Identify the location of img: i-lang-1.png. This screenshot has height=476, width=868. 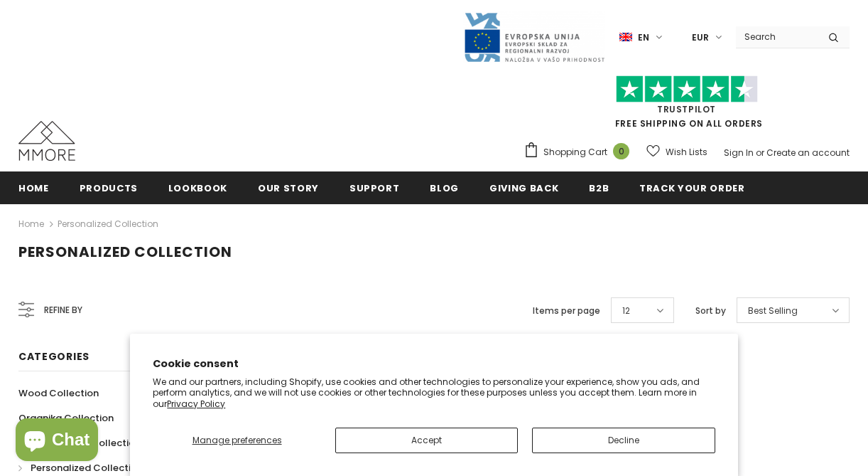
(626, 37).